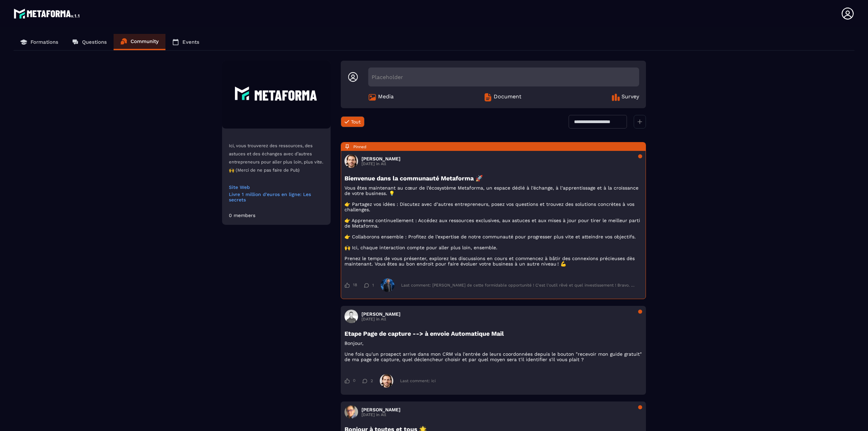 The width and height of the screenshot is (868, 431). What do you see at coordinates (40, 42) in the screenshot?
I see `a: Formations` at bounding box center [40, 42].